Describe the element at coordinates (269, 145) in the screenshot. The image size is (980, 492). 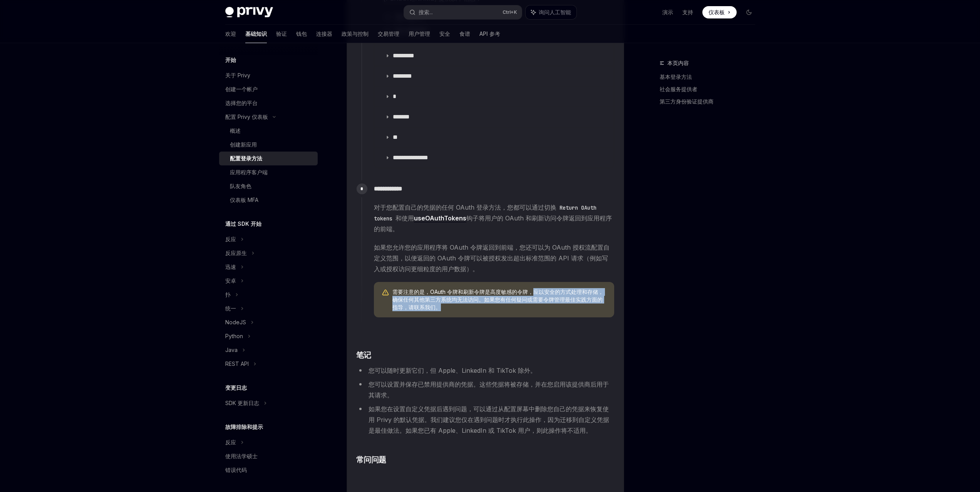
I see `a: 创建新应用` at that location.